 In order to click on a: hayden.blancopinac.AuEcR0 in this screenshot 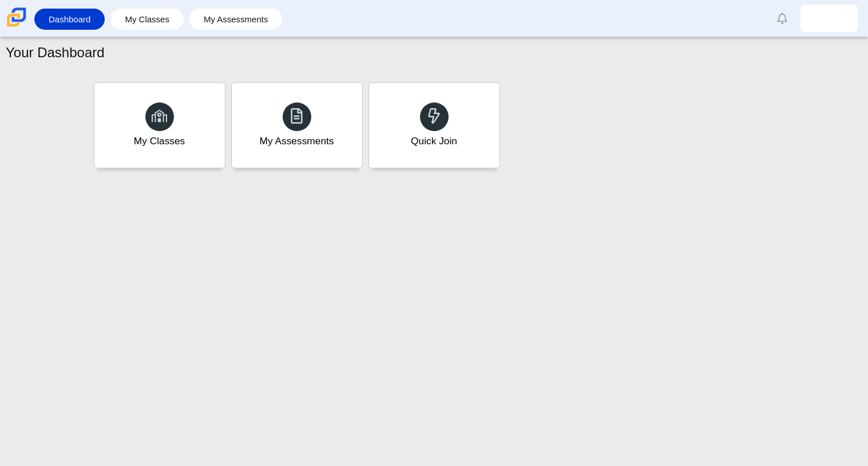, I will do `click(829, 19)`.